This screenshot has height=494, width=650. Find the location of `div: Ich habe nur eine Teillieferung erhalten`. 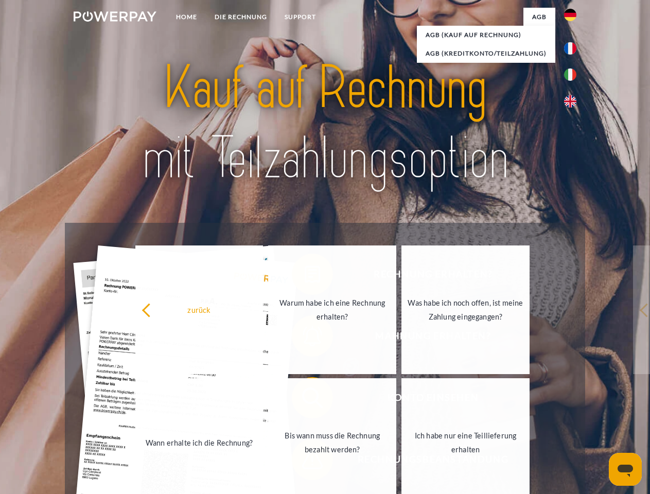

div: Ich habe nur eine Teillieferung erhalten is located at coordinates (465, 443).